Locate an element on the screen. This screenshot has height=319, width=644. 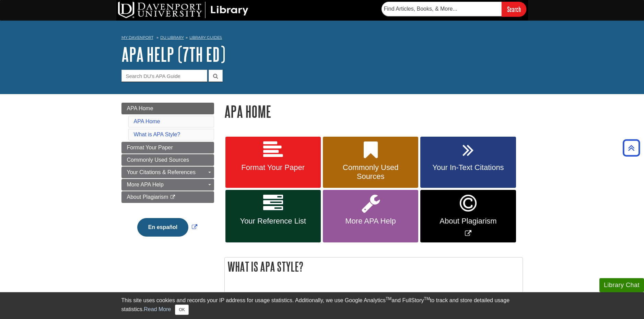
input: Search is located at coordinates (514, 9).